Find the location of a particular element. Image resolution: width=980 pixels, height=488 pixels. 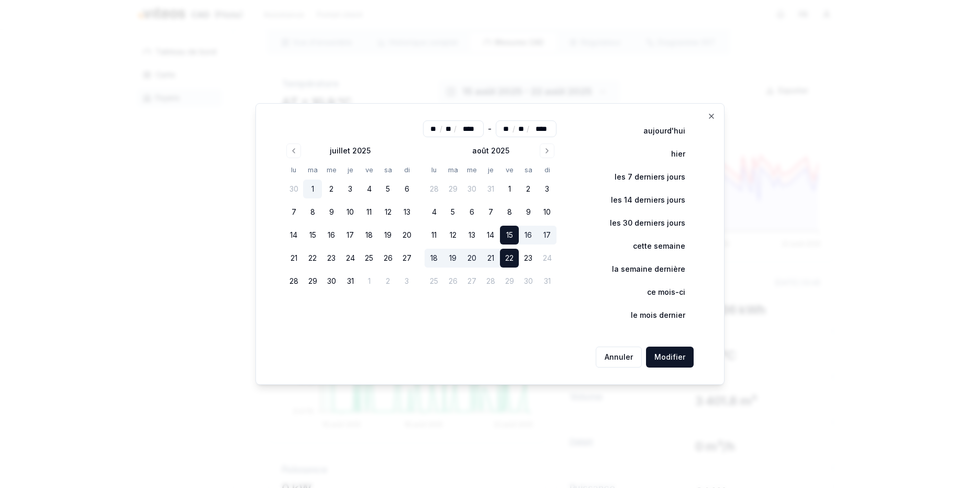

button: hier is located at coordinates (671, 154).